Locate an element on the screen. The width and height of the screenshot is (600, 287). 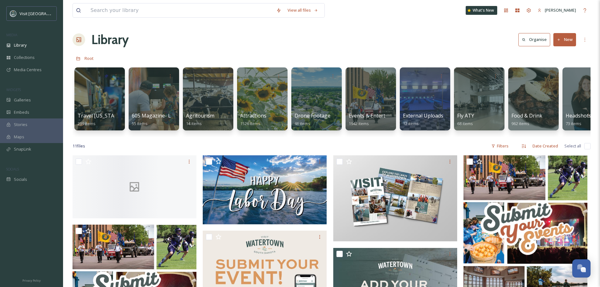
span: Root is located at coordinates (89, 58).